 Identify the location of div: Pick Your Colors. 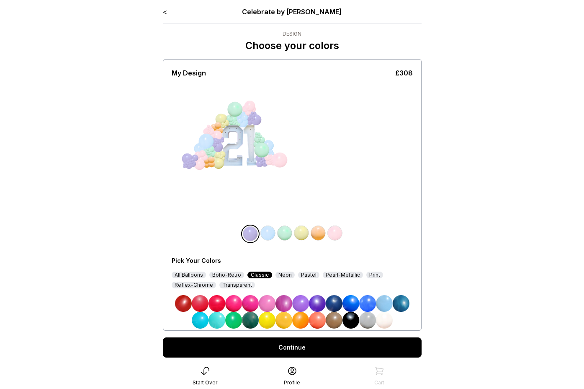
(244, 260).